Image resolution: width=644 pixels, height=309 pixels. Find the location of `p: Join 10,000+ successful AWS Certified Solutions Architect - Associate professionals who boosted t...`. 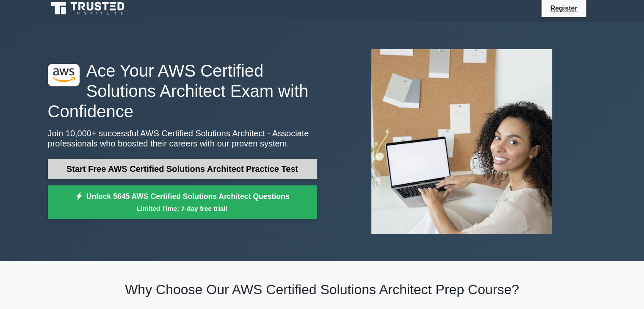

p: Join 10,000+ successful AWS Certified Solutions Architect - Associate professionals who boosted t... is located at coordinates (183, 138).